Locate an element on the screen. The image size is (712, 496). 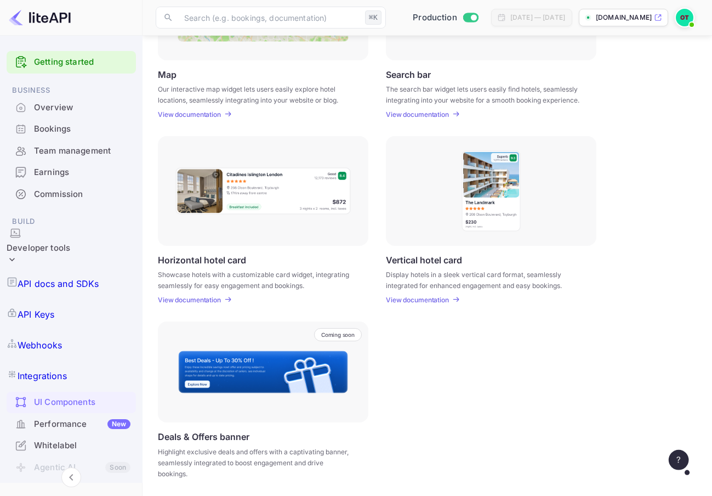
p: API docs and SDKs is located at coordinates (58, 283).